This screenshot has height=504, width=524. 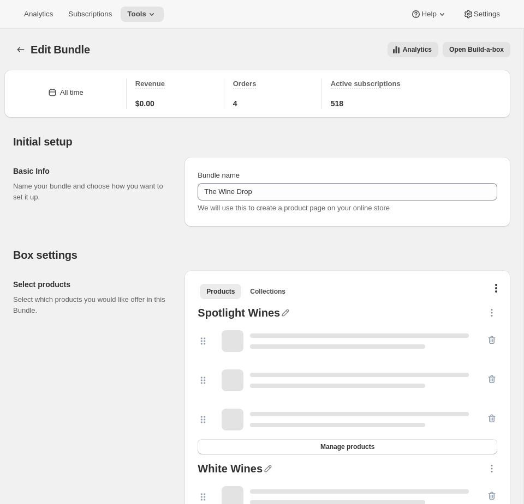 What do you see at coordinates (90, 305) in the screenshot?
I see `p: Select which products you would like offer in this Bundle.` at bounding box center [90, 305].